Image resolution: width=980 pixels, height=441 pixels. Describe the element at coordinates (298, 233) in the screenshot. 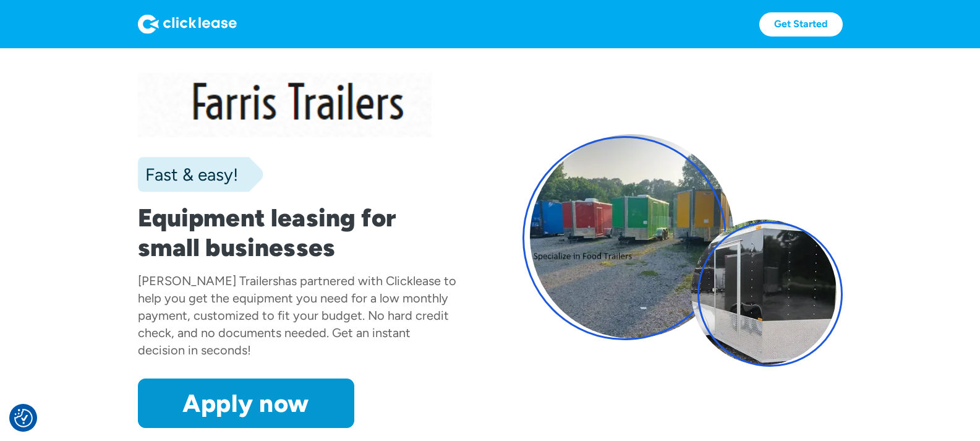

I see `h1: Equipment leasing for small businesses` at that location.